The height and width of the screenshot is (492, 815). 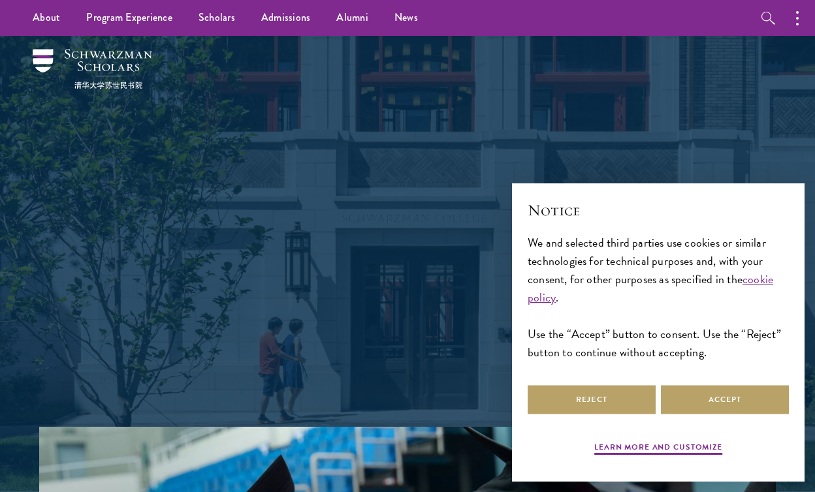 I want to click on button: Learn more and customize, so click(x=658, y=449).